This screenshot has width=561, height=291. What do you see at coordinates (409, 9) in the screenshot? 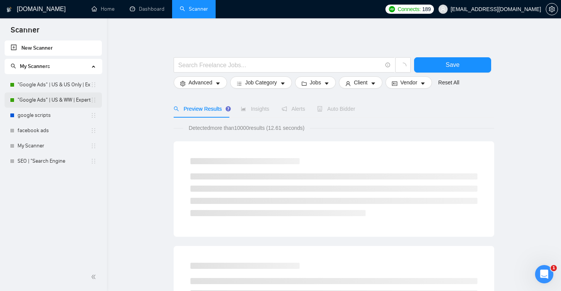
I see `span: Connects:` at bounding box center [409, 9].